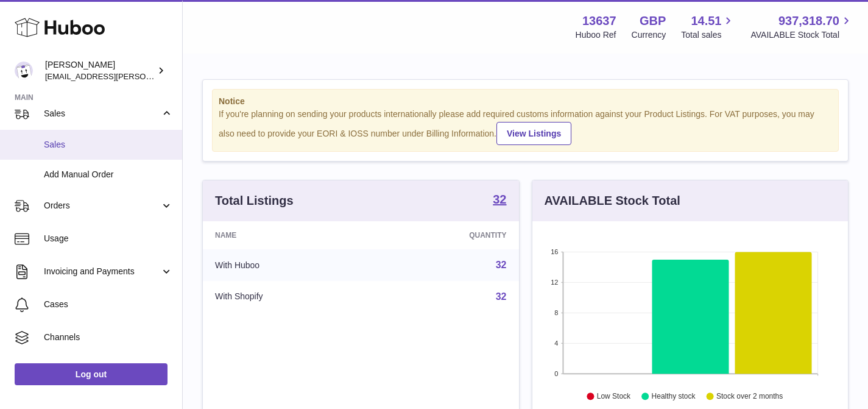 This screenshot has width=868, height=409. Describe the element at coordinates (809, 21) in the screenshot. I see `span: 937,318.70` at that location.